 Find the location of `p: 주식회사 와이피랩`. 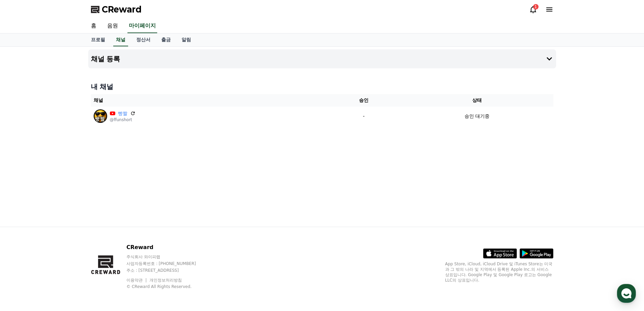

p: 주식회사 와이피랩 is located at coordinates (168, 257).